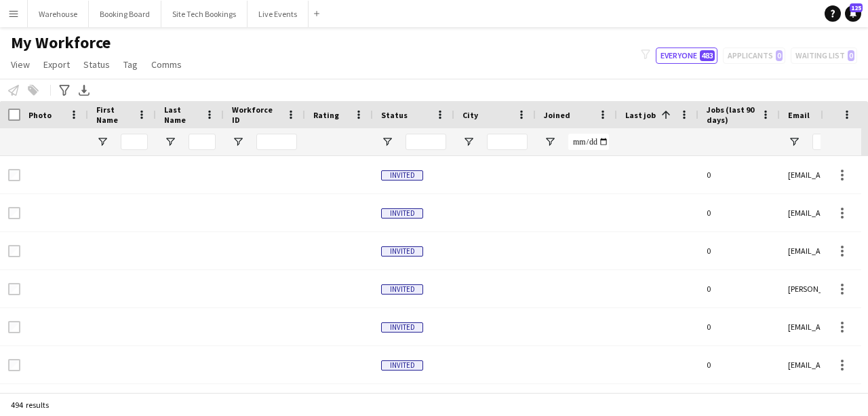 Image resolution: width=868 pixels, height=416 pixels. What do you see at coordinates (130, 65) in the screenshot?
I see `span: Tag` at bounding box center [130, 65].